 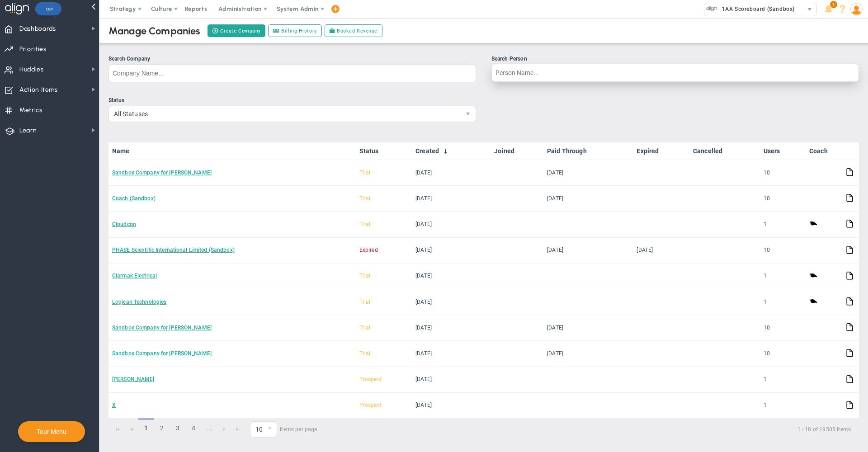 I want to click on a: Created, so click(x=451, y=151).